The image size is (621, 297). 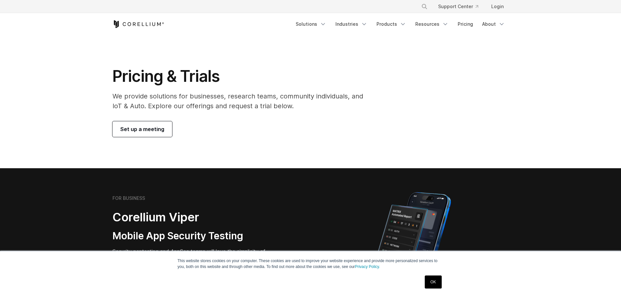 What do you see at coordinates (432, 24) in the screenshot?
I see `a: Resources` at bounding box center [432, 24].